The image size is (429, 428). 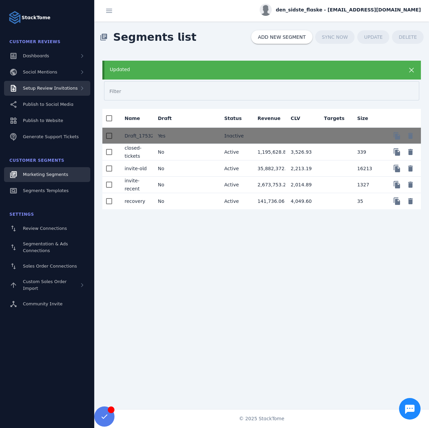 What do you see at coordinates (368, 201) in the screenshot?
I see `mat-cell: 35` at bounding box center [368, 201].